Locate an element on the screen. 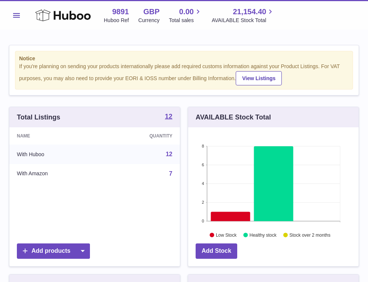 This screenshot has height=282, width=368. strong: GBP is located at coordinates (151, 12).